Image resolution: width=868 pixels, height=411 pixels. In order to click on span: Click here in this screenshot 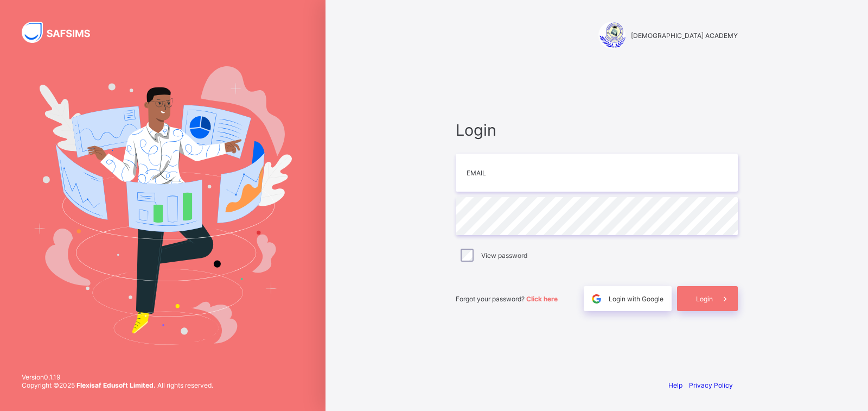, I will do `click(542, 298)`.